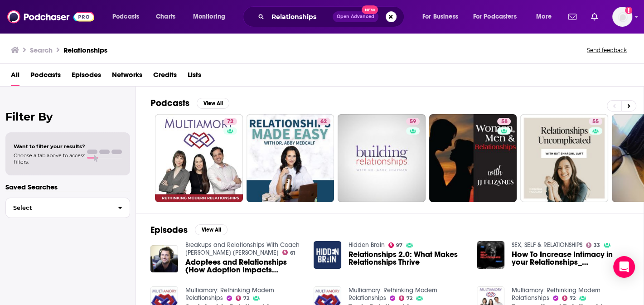 This screenshot has height=305, width=644. What do you see at coordinates (395, 245) in the screenshot?
I see `a: 97` at bounding box center [395, 245].